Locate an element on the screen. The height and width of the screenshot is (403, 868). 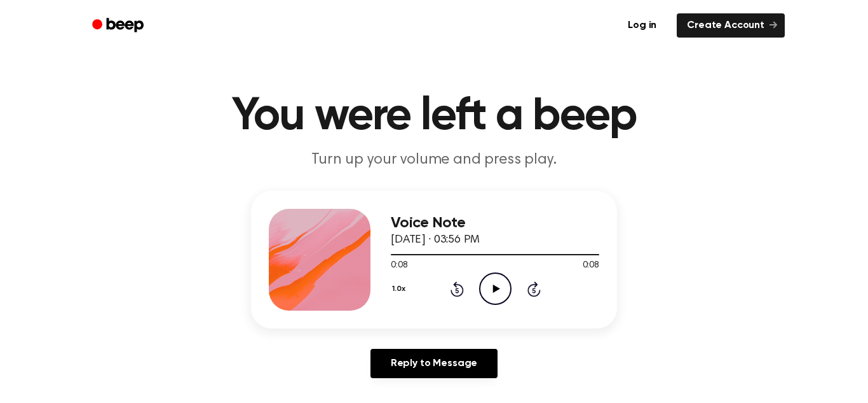
a: Create Account is located at coordinates (731, 26).